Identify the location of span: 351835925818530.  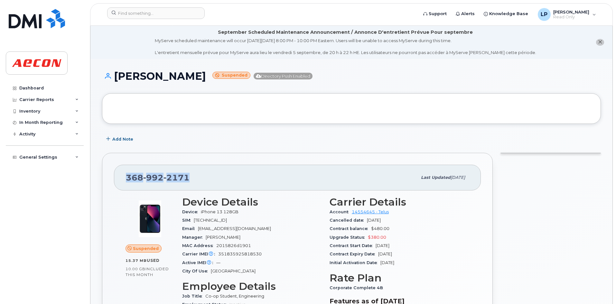
(240, 254).